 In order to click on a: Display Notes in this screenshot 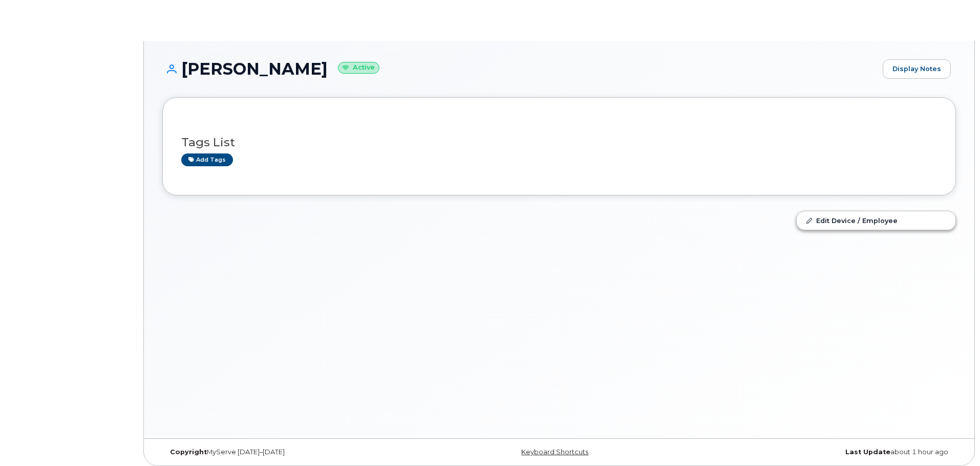, I will do `click(916, 69)`.